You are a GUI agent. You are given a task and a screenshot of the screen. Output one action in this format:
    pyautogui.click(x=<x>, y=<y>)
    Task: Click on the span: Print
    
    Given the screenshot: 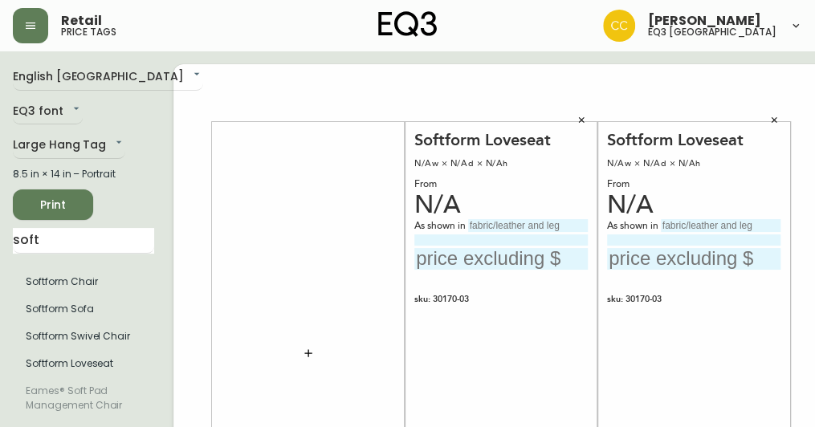 What is the action you would take?
    pyautogui.click(x=53, y=205)
    